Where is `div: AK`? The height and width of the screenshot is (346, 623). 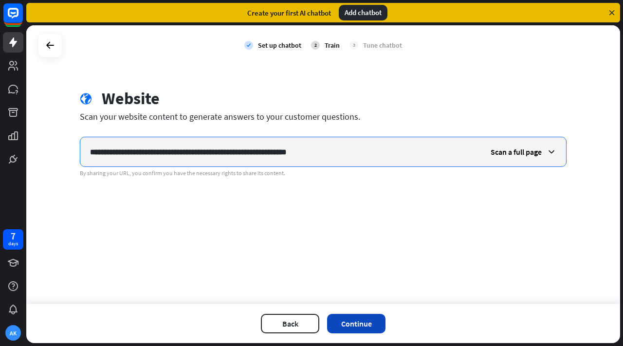 div: AK is located at coordinates (13, 333).